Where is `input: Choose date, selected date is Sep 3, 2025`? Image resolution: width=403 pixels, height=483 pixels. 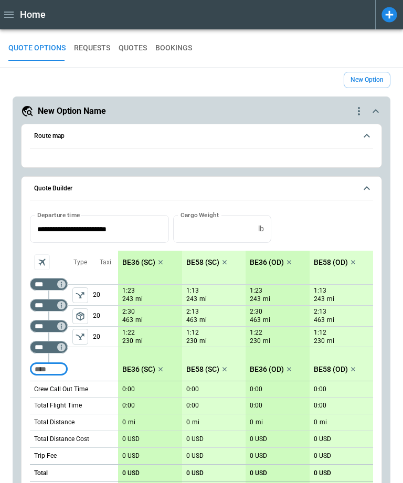
input: Choose date, selected date is Sep 3, 2025 is located at coordinates (95, 229).